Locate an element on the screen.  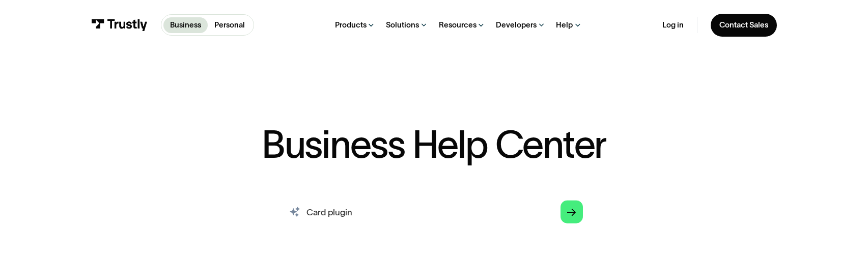
img: Trustly Logo is located at coordinates (119, 25).